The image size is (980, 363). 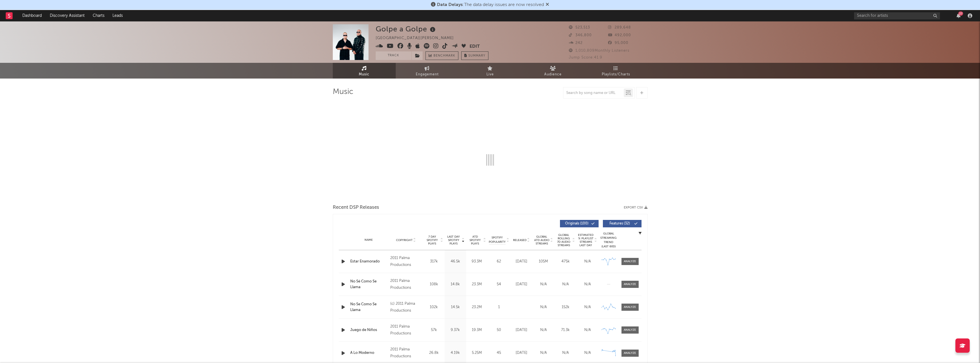 What do you see at coordinates (405, 240) in the screenshot?
I see `span: Copyright` at bounding box center [405, 240].